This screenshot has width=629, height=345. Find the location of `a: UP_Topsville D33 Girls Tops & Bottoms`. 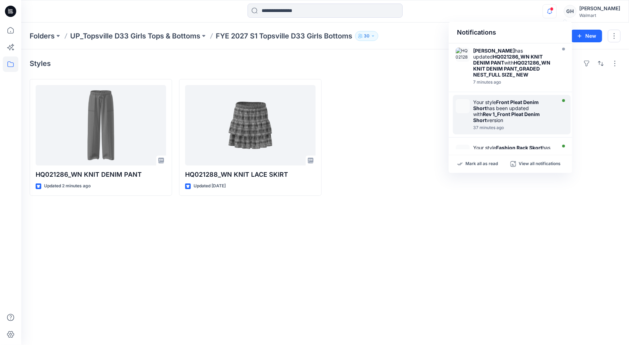

a: UP_Topsville D33 Girls Tops & Bottoms is located at coordinates (135, 36).